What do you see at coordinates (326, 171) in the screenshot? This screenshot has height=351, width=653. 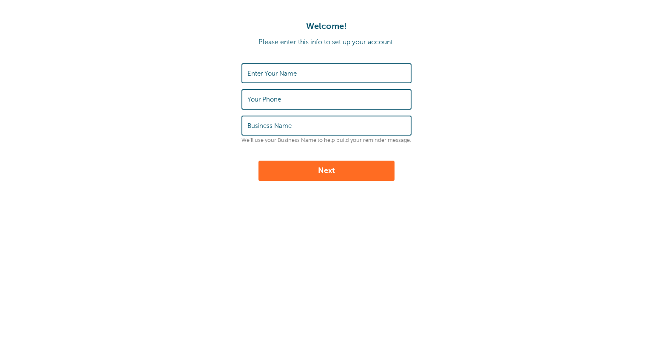 I see `button: Next` at bounding box center [326, 171].